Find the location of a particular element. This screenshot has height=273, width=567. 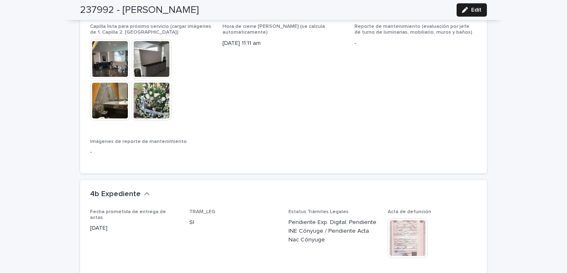

span: Acta de defunción is located at coordinates (409, 212).